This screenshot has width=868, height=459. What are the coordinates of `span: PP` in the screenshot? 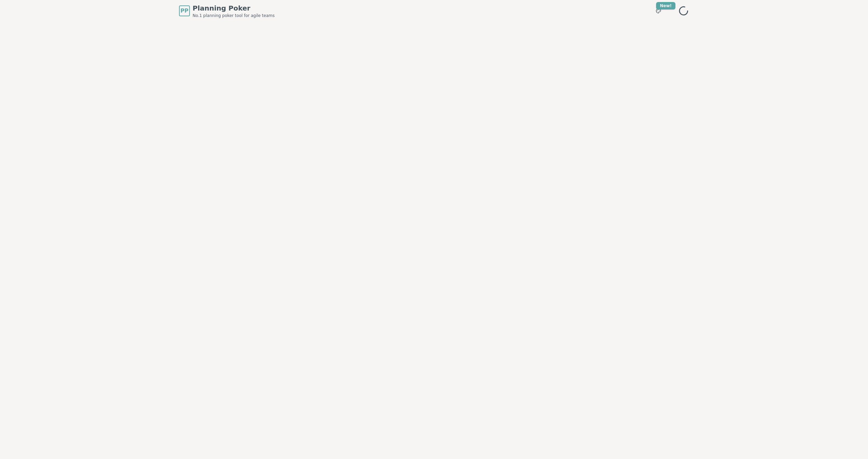 It's located at (184, 11).